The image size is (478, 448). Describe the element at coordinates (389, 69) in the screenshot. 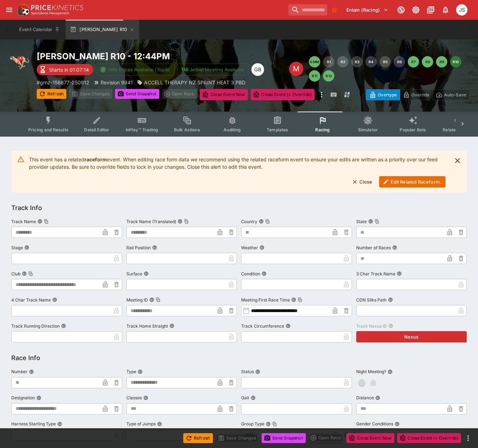

I see `nav: pagination navigation` at that location.